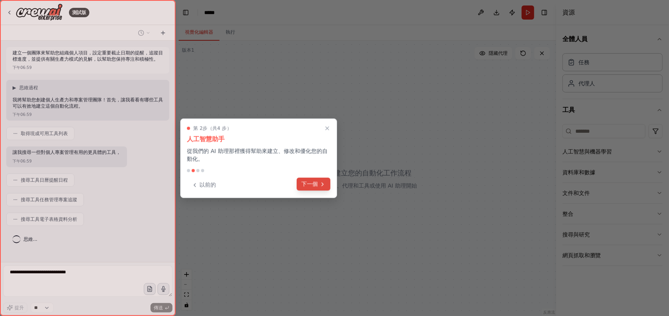 The width and height of the screenshot is (669, 316). I want to click on font: 從我們的 AI 助理那裡獲得幫助來建立、修改和優化您的自動化。, so click(257, 155).